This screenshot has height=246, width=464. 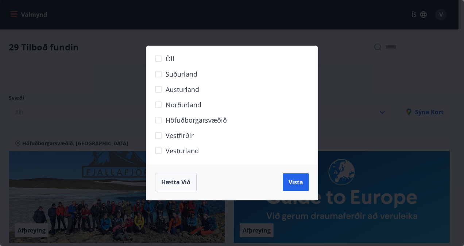 I want to click on button: Vista, so click(x=296, y=182).